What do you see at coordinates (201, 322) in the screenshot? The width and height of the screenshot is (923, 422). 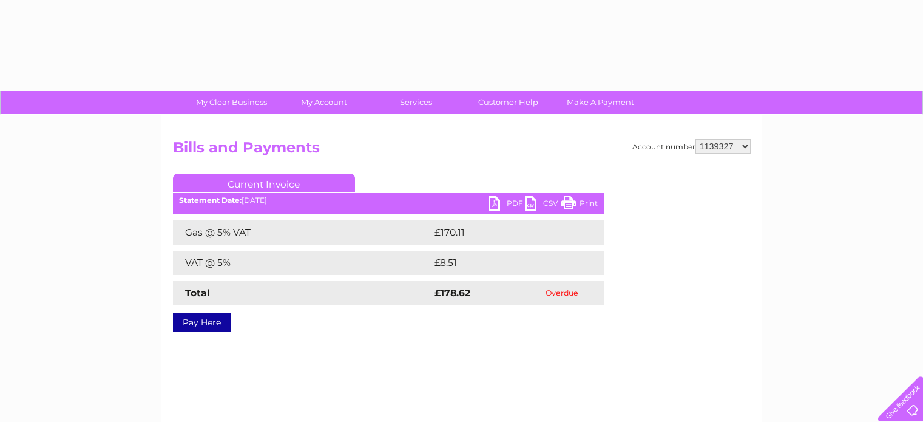 I see `a: Pay Here` at bounding box center [201, 322].